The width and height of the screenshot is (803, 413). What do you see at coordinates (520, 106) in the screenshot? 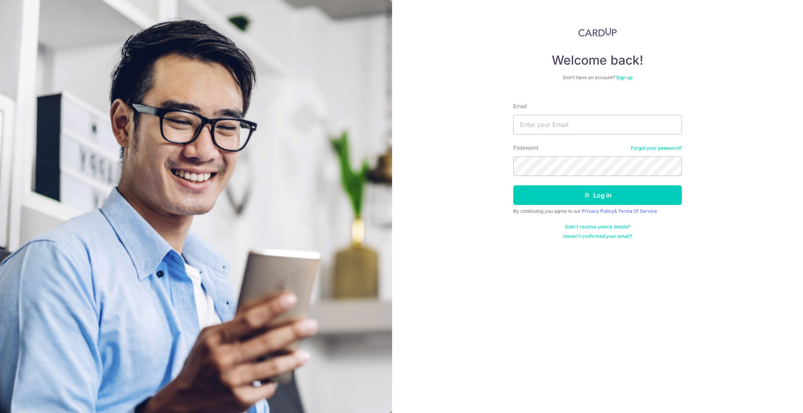
I see `label: Email` at bounding box center [520, 106].